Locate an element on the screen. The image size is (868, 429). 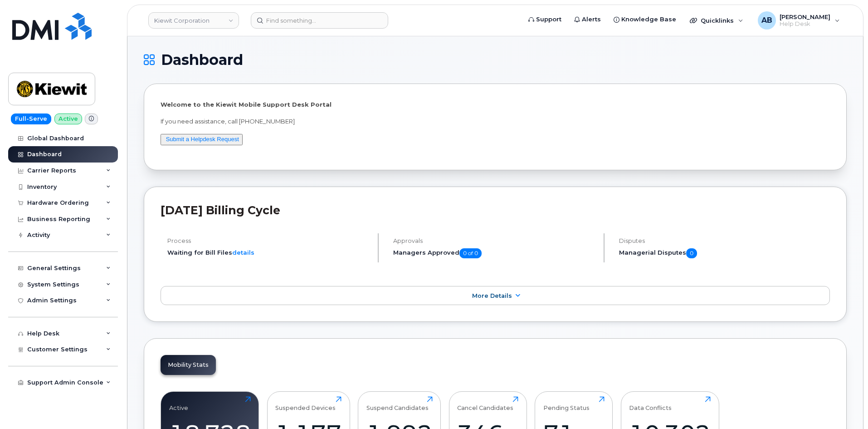
p: Welcome to the Kiewit Mobile Support Desk Portal is located at coordinates (496, 104).